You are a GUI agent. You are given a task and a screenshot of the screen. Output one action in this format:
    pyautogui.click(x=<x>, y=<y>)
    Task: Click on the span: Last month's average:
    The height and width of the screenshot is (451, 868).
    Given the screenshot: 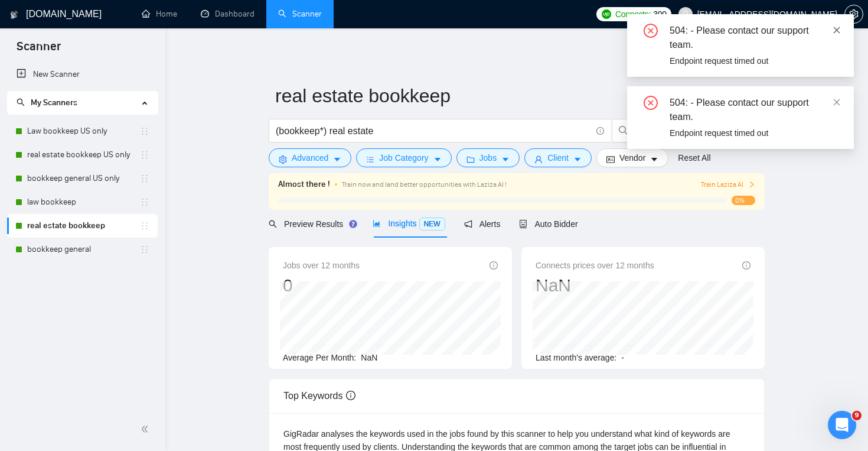 What is the action you would take?
    pyautogui.click(x=576, y=358)
    